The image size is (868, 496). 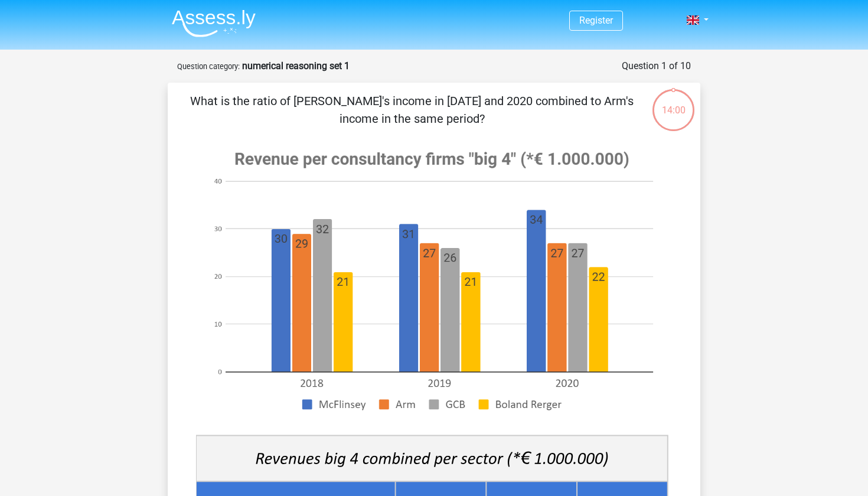 What do you see at coordinates (656, 66) in the screenshot?
I see `div: Question 1 of 10` at bounding box center [656, 66].